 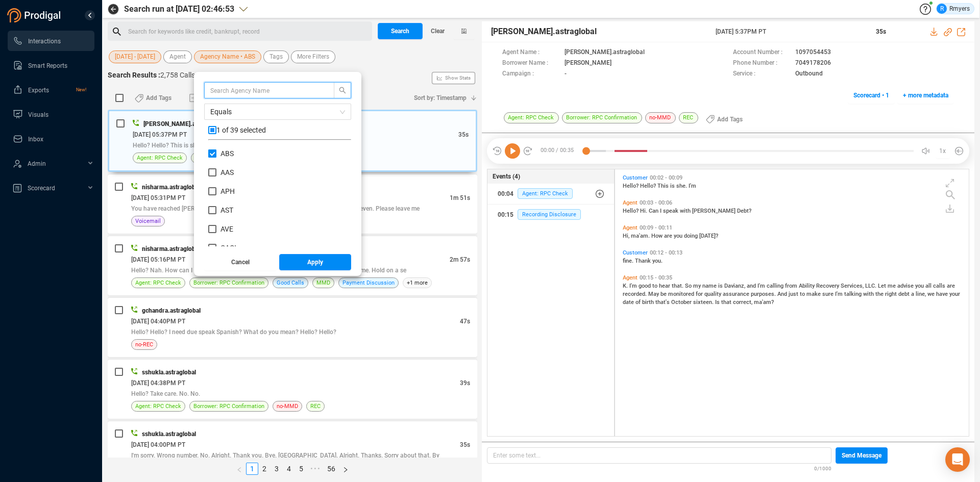 I want to click on button: Cancel, so click(x=241, y=262).